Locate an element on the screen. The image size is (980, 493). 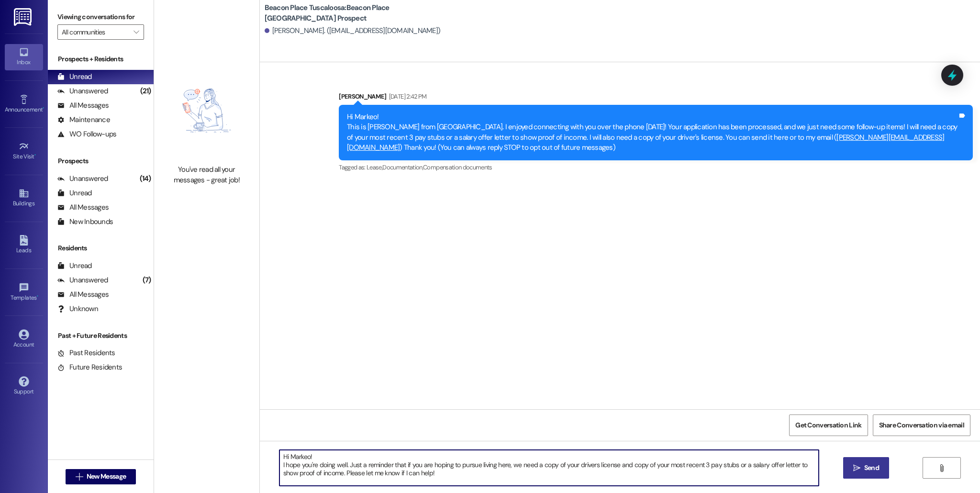
img: empty-state is located at coordinates (206, 111).